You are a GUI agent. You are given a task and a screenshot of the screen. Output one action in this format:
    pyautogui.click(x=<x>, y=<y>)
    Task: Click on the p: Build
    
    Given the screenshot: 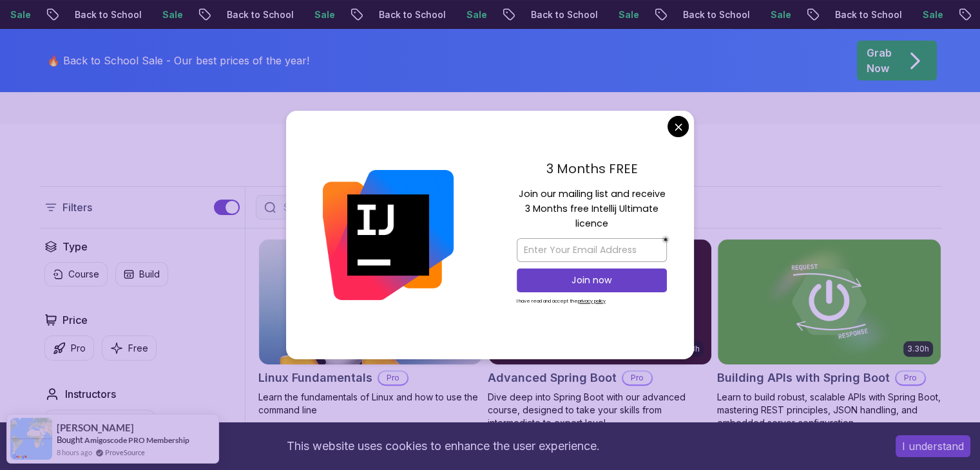 What is the action you would take?
    pyautogui.click(x=150, y=275)
    